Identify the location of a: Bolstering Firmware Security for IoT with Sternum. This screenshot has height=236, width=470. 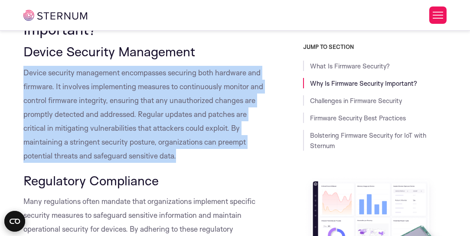
(368, 141).